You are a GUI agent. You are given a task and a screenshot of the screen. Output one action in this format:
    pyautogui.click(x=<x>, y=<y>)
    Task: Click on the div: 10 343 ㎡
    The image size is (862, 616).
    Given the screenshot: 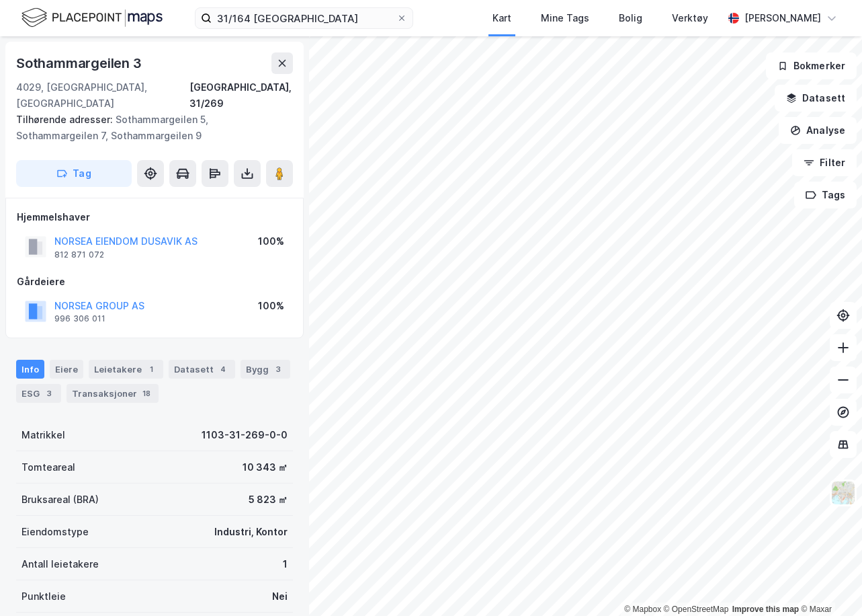 What is the action you would take?
    pyautogui.click(x=265, y=467)
    